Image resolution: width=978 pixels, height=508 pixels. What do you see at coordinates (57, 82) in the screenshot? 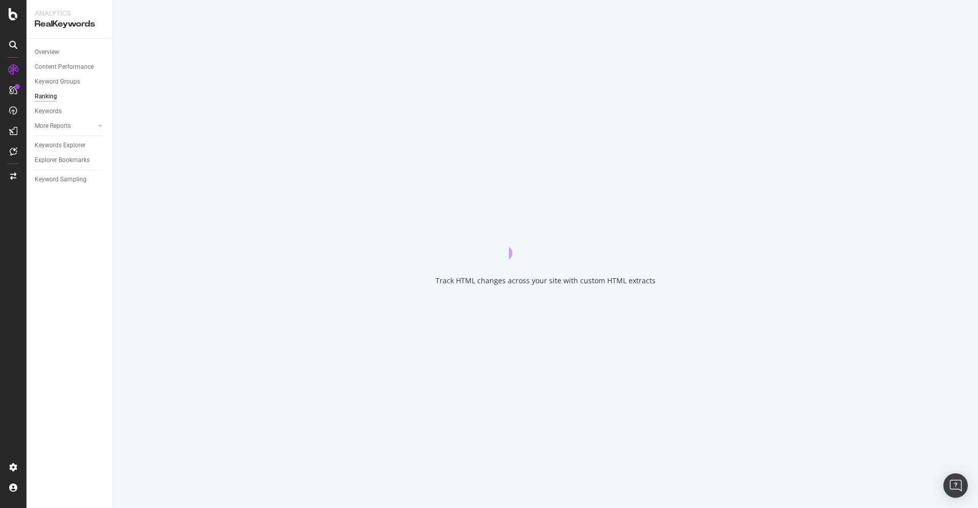
I see `div: Keyword Groups` at bounding box center [57, 82].